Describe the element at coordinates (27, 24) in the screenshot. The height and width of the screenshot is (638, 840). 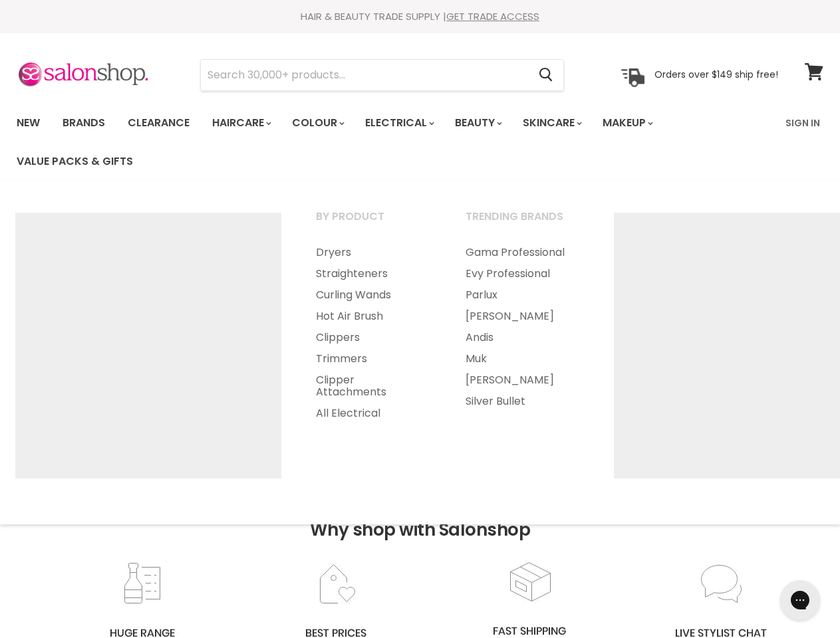
I see `button: Gorgias live chat` at that location.